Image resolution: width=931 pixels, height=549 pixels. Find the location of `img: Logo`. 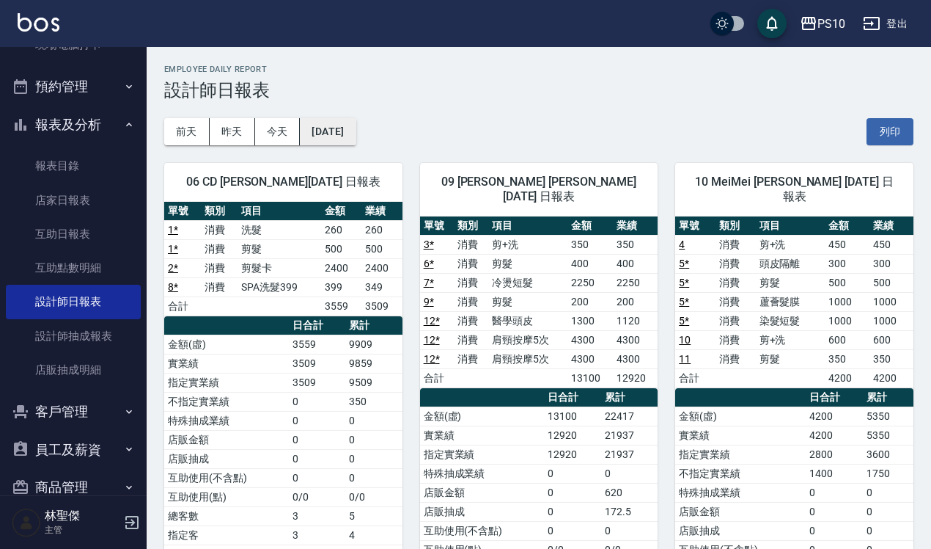

img: Logo is located at coordinates (38, 22).